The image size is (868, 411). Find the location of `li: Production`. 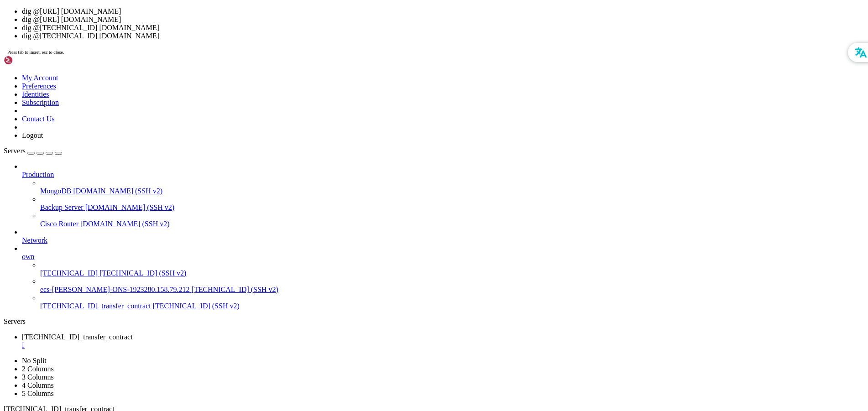

li: Production is located at coordinates (443, 195).